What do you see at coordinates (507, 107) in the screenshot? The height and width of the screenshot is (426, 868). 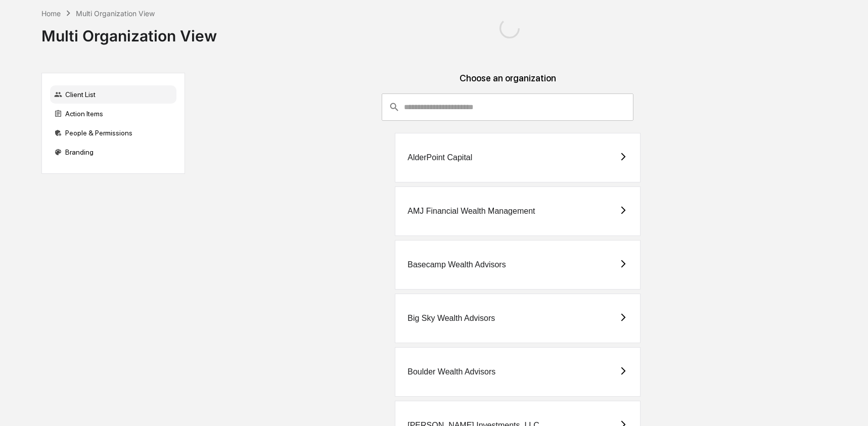 I see `div: consultant-dashboard__filter-organizations-search-bar` at bounding box center [507, 107].